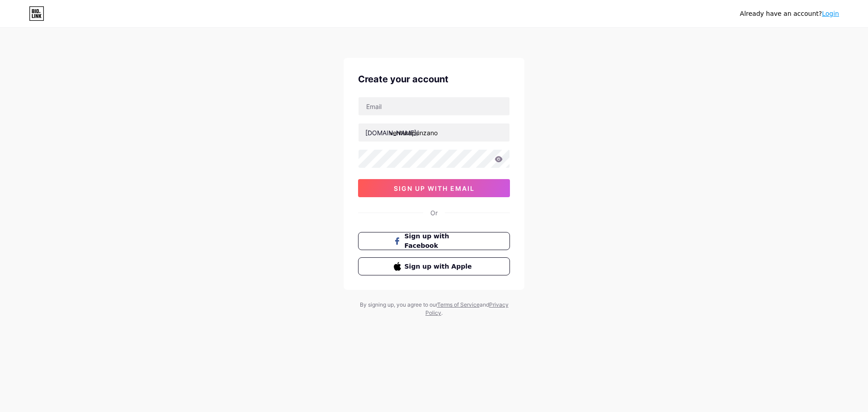  I want to click on button: Sign up with Apple, so click(434, 266).